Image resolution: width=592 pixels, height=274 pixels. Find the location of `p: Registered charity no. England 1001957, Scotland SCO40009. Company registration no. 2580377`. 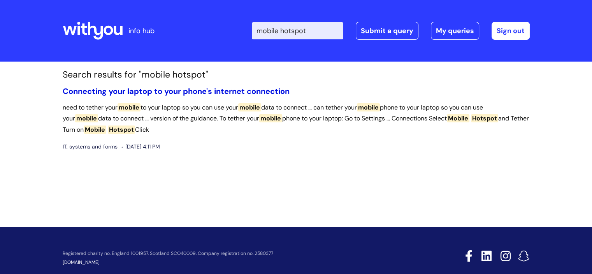

p: Registered charity no. England 1001957, Scotland SCO40009. Company registration no. 2580377 is located at coordinates (236, 253).